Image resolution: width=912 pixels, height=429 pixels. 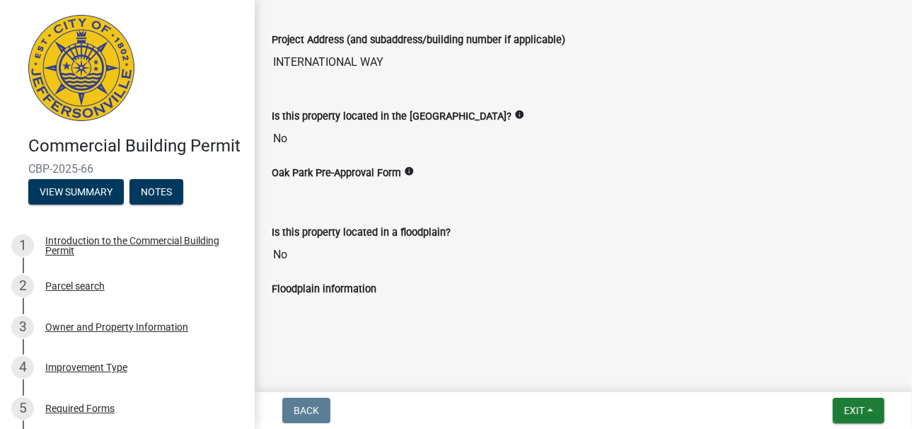 I want to click on h4: Commercial Building Permit, so click(x=136, y=146).